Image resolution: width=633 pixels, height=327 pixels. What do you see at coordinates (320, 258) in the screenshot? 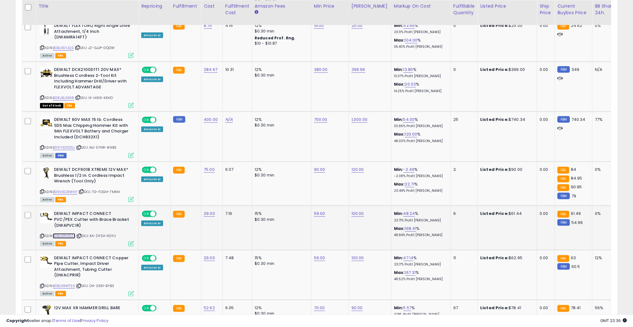
I see `a: 59.00` at bounding box center [320, 258].